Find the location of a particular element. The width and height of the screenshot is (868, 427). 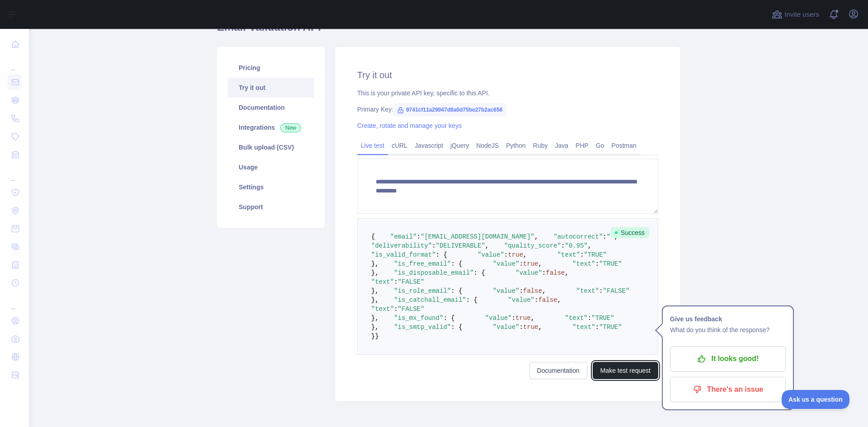

h2: Try it out is located at coordinates (508, 75).